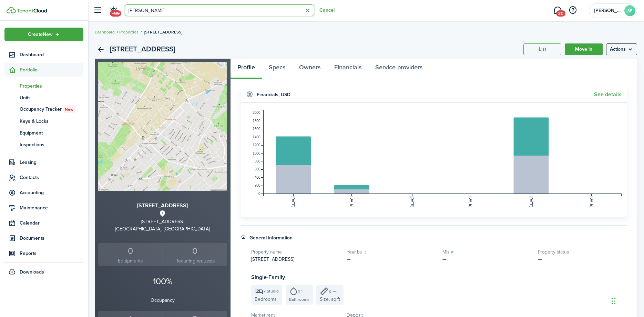 The height and width of the screenshot is (317, 644). What do you see at coordinates (43, 98) in the screenshot?
I see `a: Units` at bounding box center [43, 98].